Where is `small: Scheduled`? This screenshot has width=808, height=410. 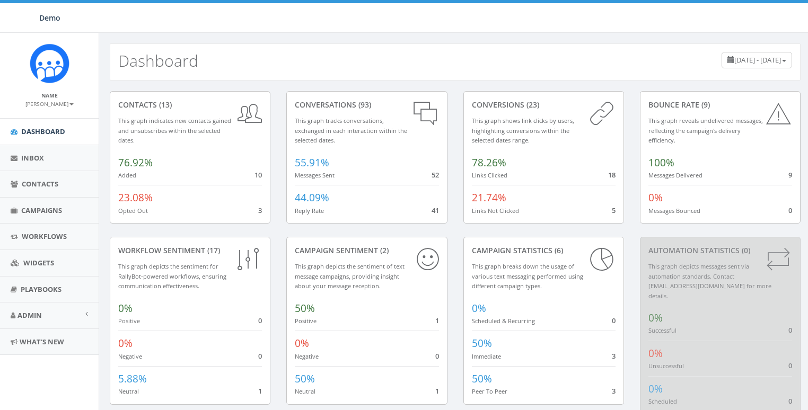 small: Scheduled is located at coordinates (663, 401).